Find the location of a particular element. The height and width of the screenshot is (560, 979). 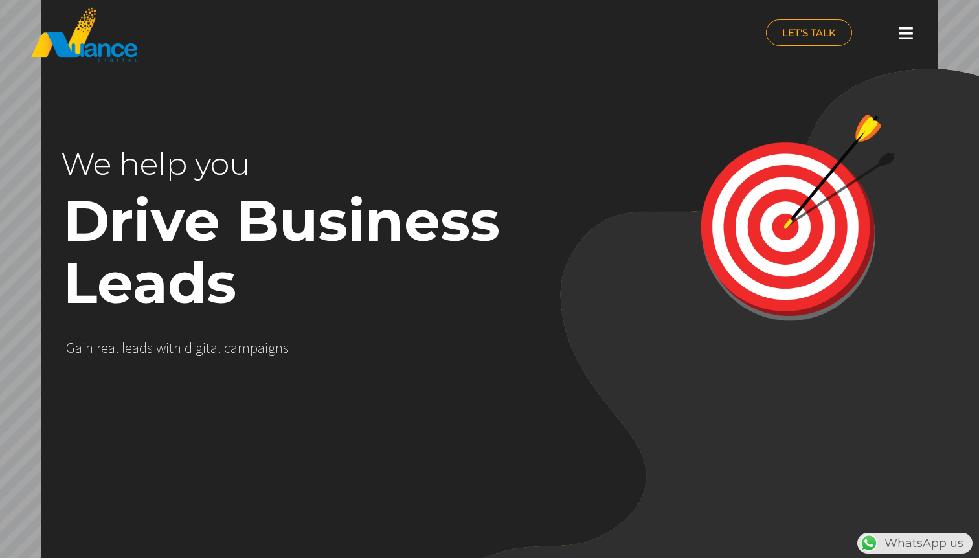

a: LET'S TALK is located at coordinates (808, 32).